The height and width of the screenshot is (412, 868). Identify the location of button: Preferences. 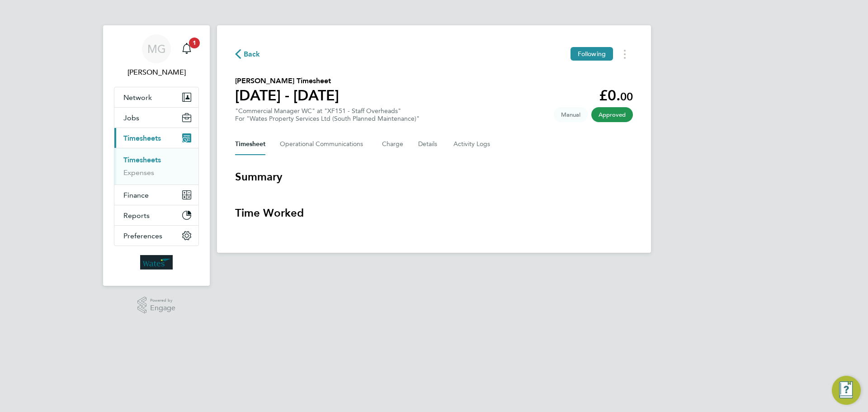
(156, 236).